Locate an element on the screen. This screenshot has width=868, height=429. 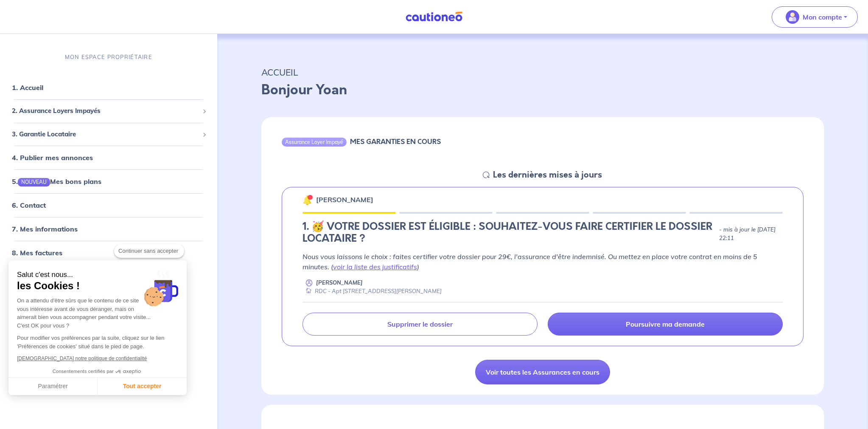
img: Cautioneo is located at coordinates (434, 17).